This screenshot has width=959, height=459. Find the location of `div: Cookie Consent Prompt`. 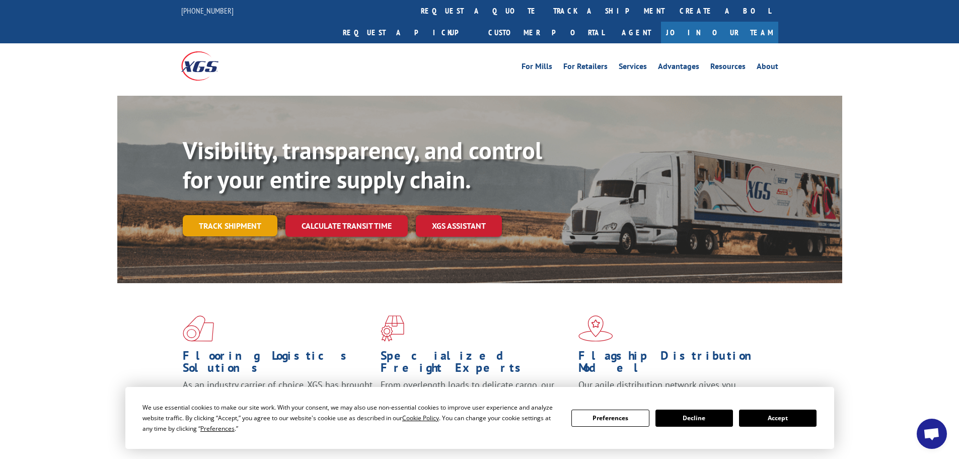

div: Cookie Consent Prompt is located at coordinates (480, 418).